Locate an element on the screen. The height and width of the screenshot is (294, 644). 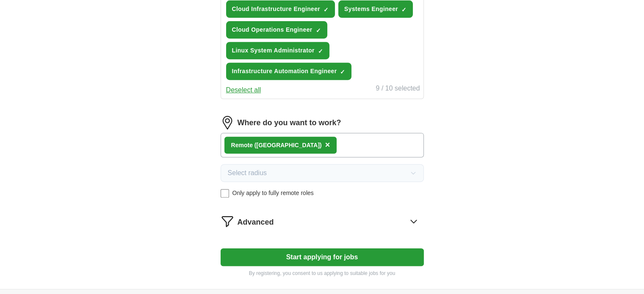
span: Infrastructure Automation Engineer is located at coordinates (284, 71).